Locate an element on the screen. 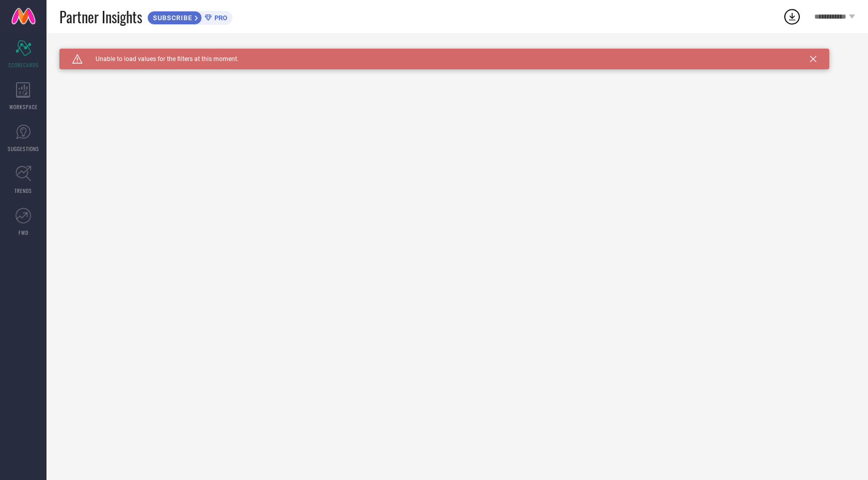 The image size is (868, 480). span: PRO is located at coordinates (220, 18).